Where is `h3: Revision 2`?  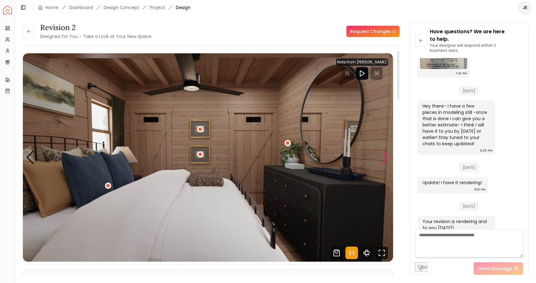 h3: Revision 2 is located at coordinates (96, 28).